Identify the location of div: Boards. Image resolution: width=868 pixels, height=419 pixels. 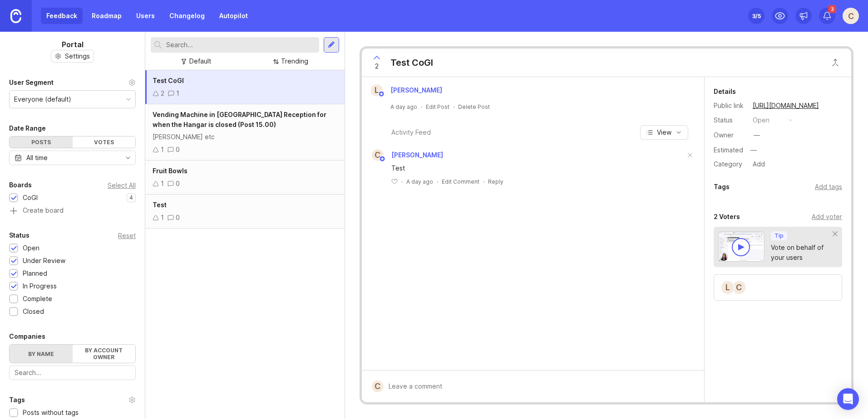
(21, 185).